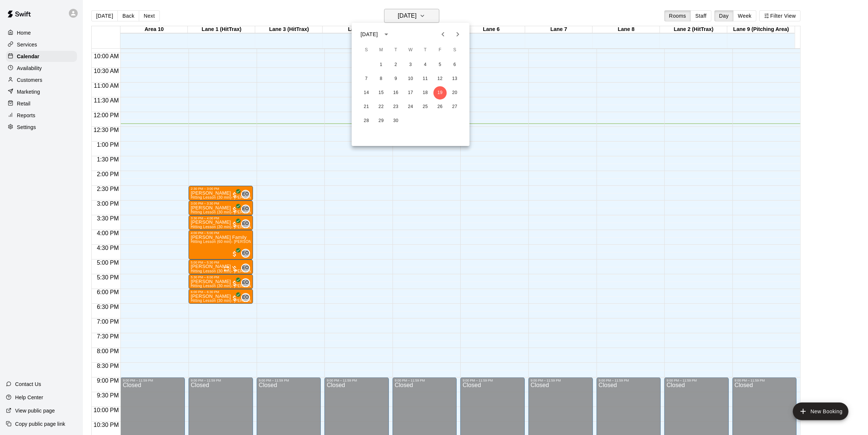 Image resolution: width=868 pixels, height=435 pixels. What do you see at coordinates (440, 79) in the screenshot?
I see `button: 12` at bounding box center [440, 79].